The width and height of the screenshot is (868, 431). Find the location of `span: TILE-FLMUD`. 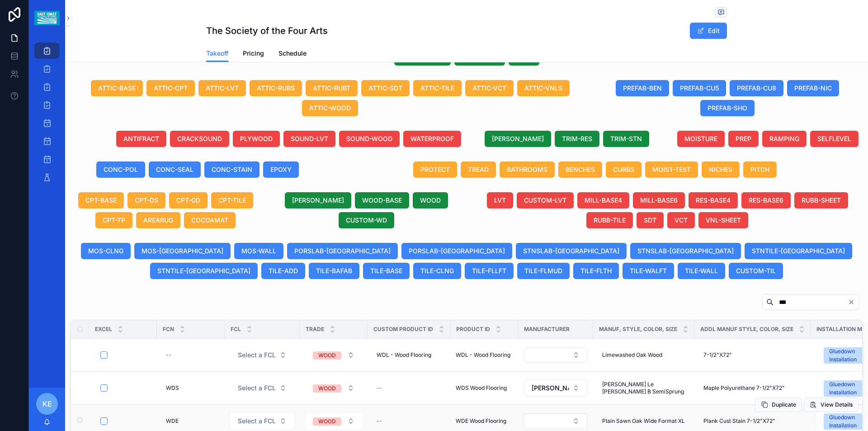

span: TILE-FLMUD is located at coordinates (544, 271).